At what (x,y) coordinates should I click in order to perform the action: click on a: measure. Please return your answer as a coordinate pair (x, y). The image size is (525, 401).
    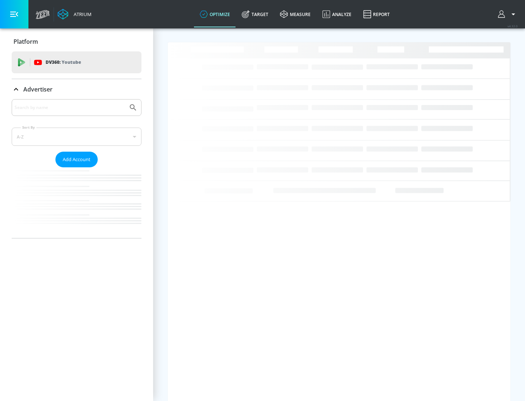
    Looking at the image, I should click on (295, 14).